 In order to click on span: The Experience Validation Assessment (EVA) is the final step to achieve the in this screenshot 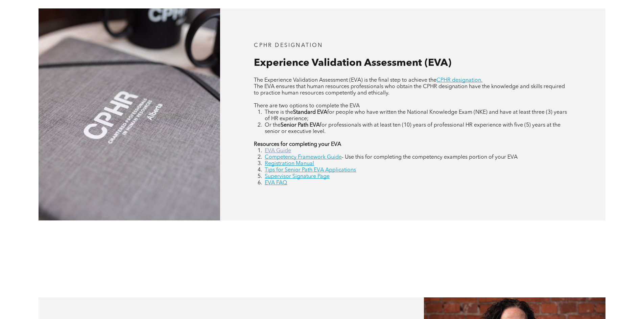, I will do `click(345, 80)`.